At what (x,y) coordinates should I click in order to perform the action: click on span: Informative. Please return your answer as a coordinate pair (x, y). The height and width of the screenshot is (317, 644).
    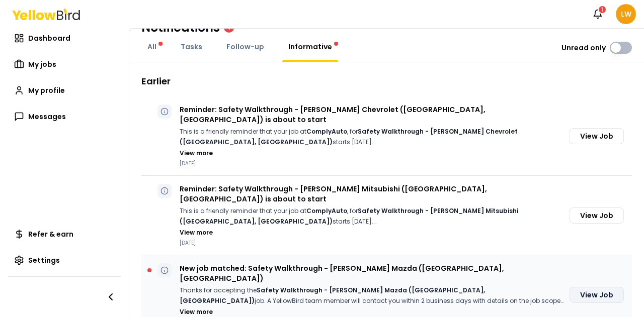
    Looking at the image, I should click on (310, 47).